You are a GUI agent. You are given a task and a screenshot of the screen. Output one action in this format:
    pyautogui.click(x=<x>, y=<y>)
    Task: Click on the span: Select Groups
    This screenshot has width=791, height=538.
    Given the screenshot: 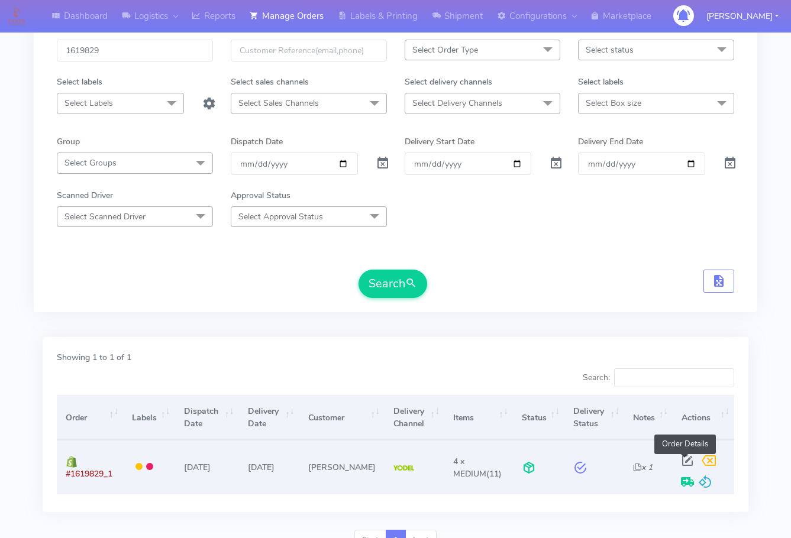 What is the action you would take?
    pyautogui.click(x=90, y=163)
    